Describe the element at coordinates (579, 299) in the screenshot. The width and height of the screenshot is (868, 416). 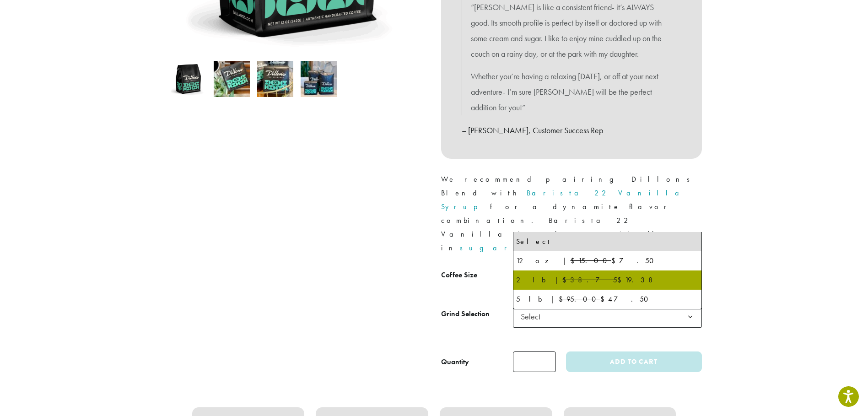
I see `del: $95.00` at that location.